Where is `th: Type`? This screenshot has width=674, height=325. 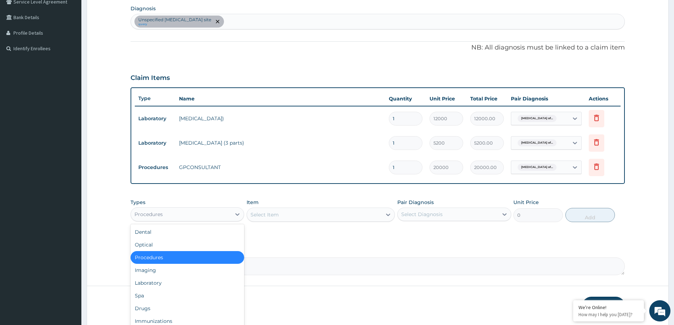
th: Type is located at coordinates (155, 98).